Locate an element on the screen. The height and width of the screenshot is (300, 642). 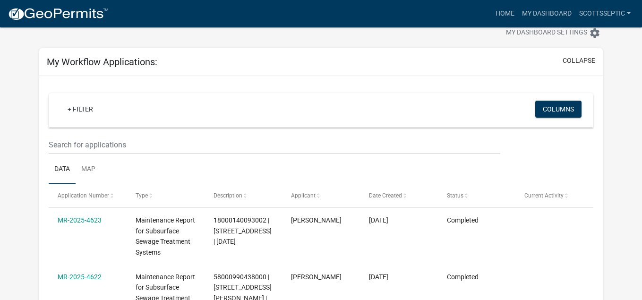
datatable-header-cell: Applicant is located at coordinates (321, 196).